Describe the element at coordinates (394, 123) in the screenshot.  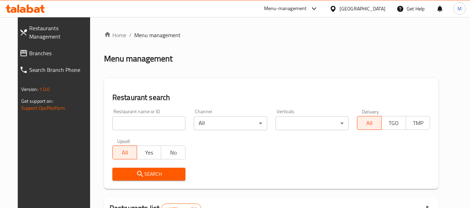
I see `span: TGO` at that location.